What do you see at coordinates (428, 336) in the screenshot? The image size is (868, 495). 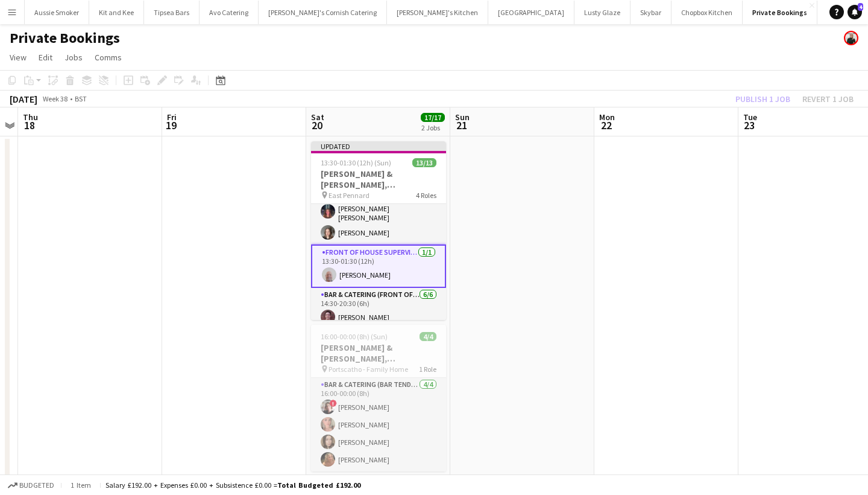 I see `span: 4/4` at bounding box center [428, 336].